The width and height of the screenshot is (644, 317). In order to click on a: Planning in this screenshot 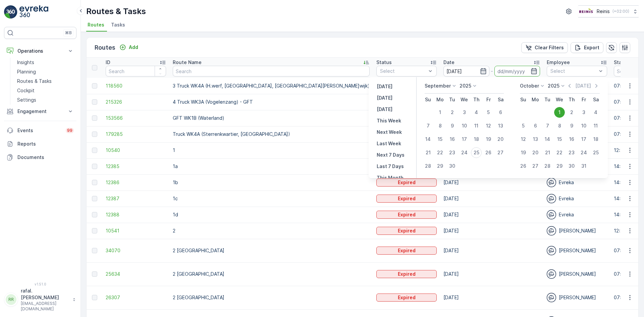, I will do `click(45, 72)`.